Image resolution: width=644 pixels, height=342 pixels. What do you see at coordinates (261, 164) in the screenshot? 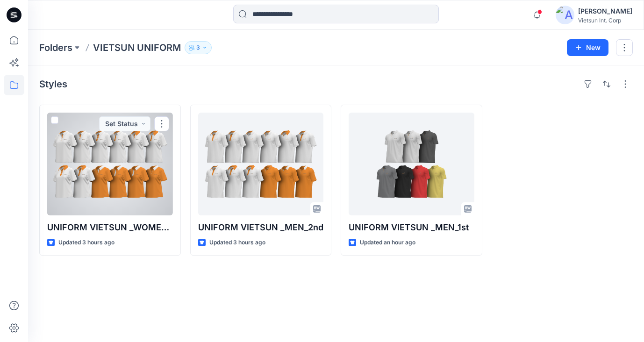
I see `a: UNIFORM VIETSUN _MEN_2nd` at bounding box center [261, 164].